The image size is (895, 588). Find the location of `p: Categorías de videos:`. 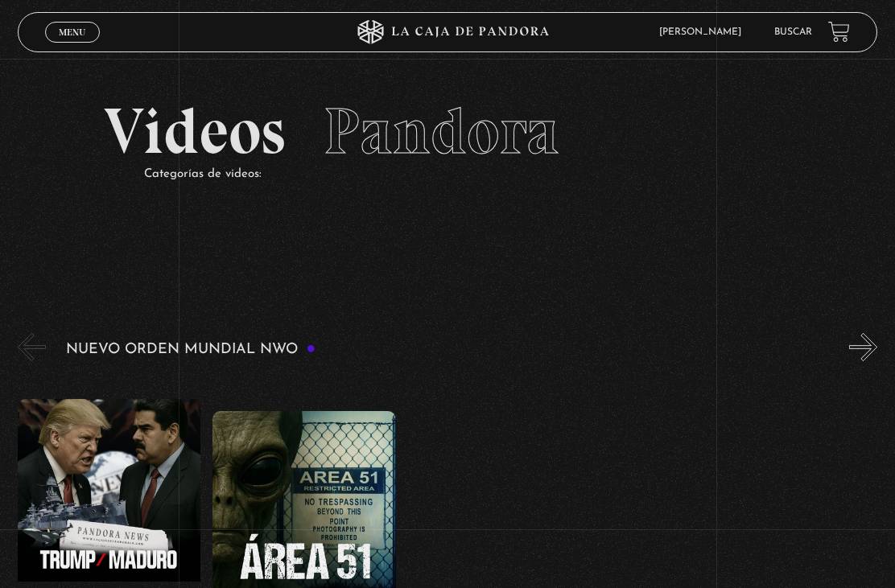

p: Categorías de videos: is located at coordinates (467, 174).